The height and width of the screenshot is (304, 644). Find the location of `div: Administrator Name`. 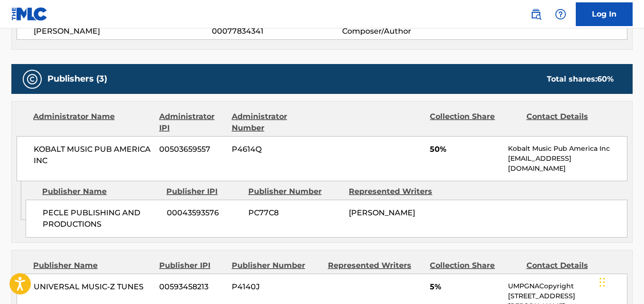

div: Administrator Name is located at coordinates (93, 122).